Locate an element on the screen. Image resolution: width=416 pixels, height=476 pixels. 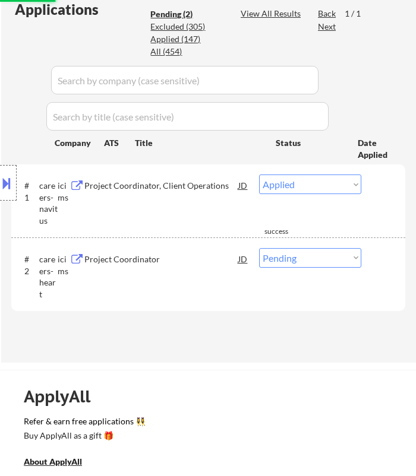
div: Applications is located at coordinates (74, 10).